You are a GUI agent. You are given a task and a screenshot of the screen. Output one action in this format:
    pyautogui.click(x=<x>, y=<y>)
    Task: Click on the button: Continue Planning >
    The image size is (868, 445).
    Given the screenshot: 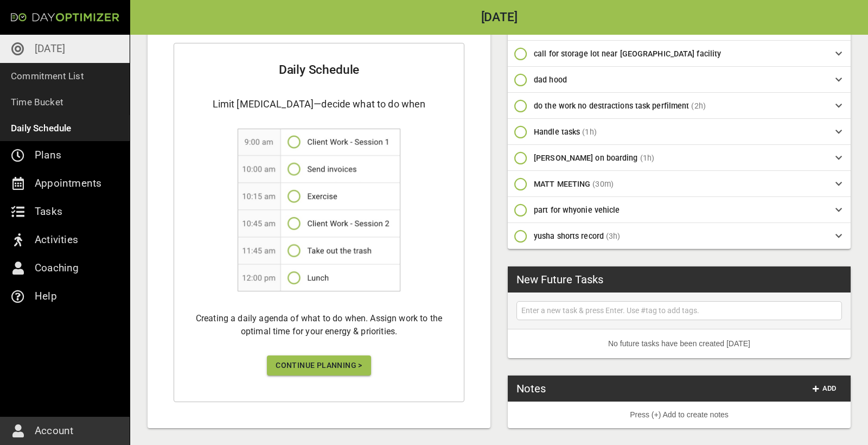 What is the action you would take?
    pyautogui.click(x=319, y=365)
    